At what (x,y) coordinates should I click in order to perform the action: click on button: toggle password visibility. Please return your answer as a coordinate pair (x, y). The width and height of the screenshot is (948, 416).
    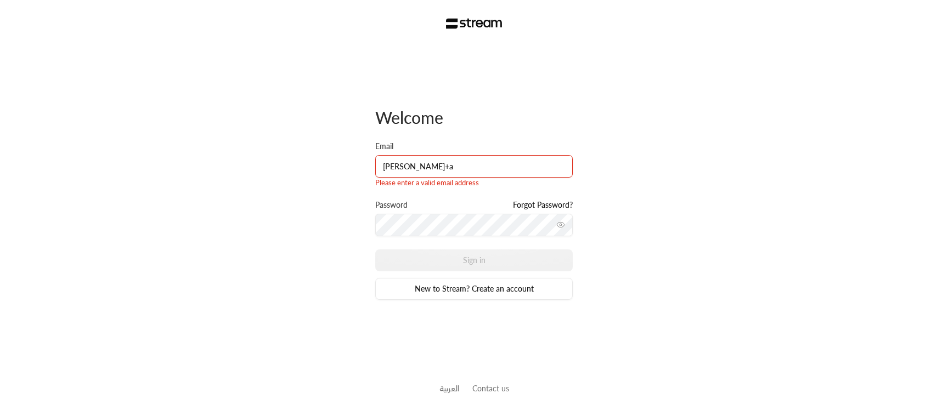
    Looking at the image, I should click on (561, 225).